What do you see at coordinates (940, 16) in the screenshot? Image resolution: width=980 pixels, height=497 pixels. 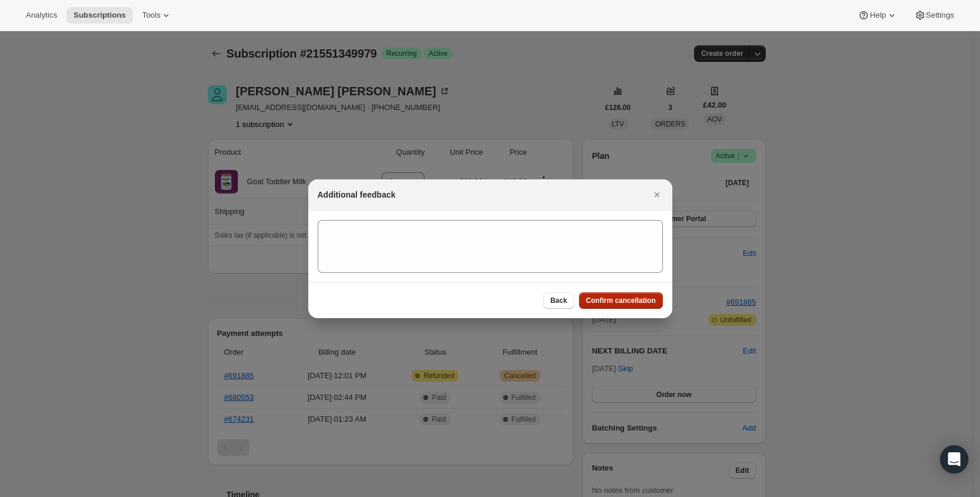 I see `span: Settings` at bounding box center [940, 16].